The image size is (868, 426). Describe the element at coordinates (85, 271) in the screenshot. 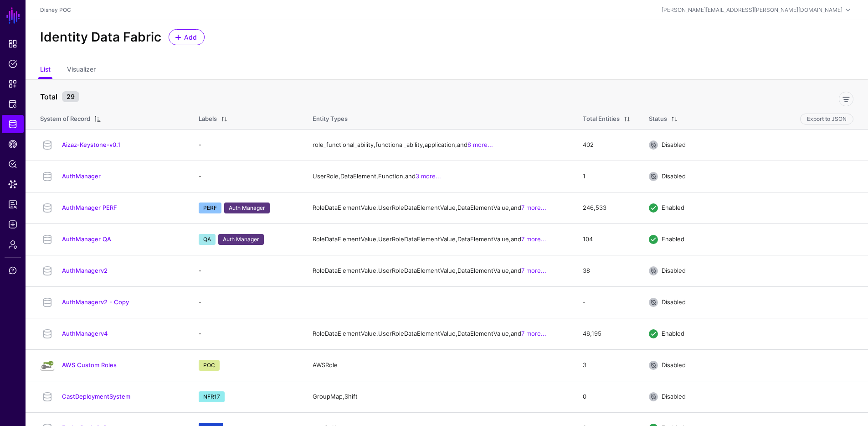

I see `a: AuthManagerv2` at that location.